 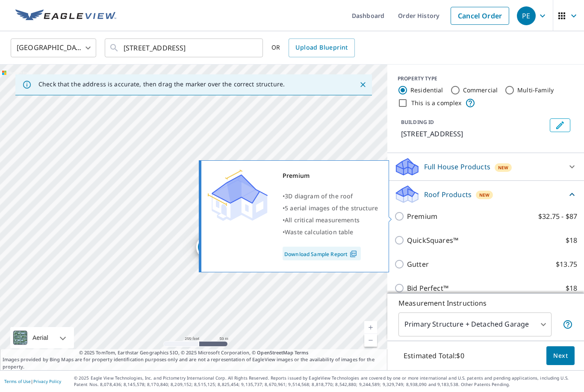 I want to click on label: Commercial, so click(x=480, y=90).